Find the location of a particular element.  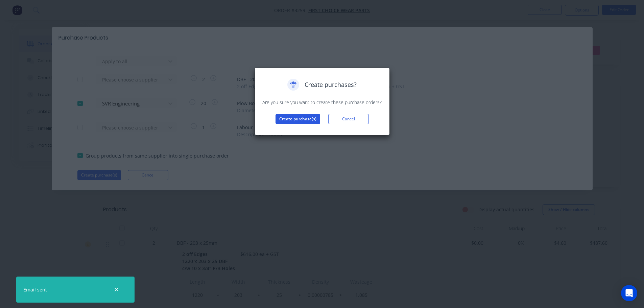

div: Open Intercom Messenger is located at coordinates (629, 293).